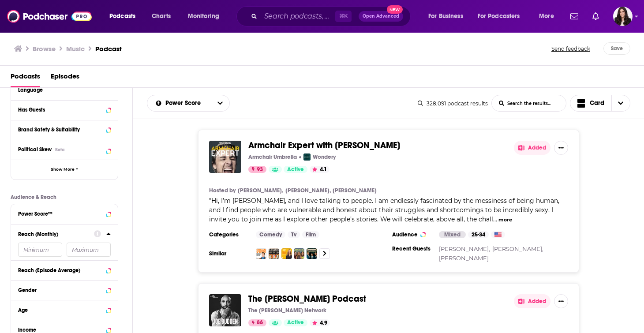 The height and width of the screenshot is (333, 644). Describe the element at coordinates (261, 253) in the screenshot. I see `img: Conan O’Brien Needs A Friend` at that location.